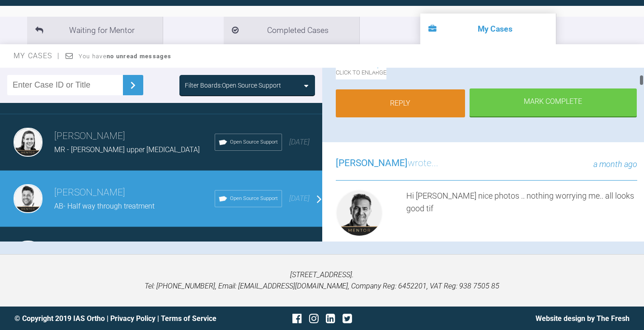  What do you see at coordinates (28, 142) in the screenshot?
I see `img: Kelly Toft` at bounding box center [28, 142].